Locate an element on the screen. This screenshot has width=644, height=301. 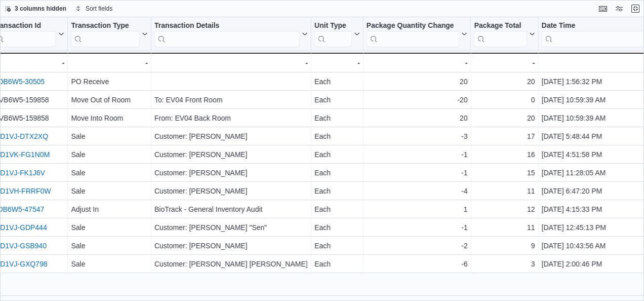
button: 3 columns hidden is located at coordinates (36, 9).